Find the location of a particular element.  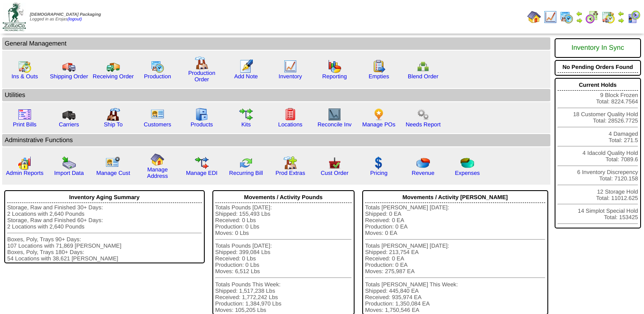

img: graph.gif is located at coordinates (335, 66).